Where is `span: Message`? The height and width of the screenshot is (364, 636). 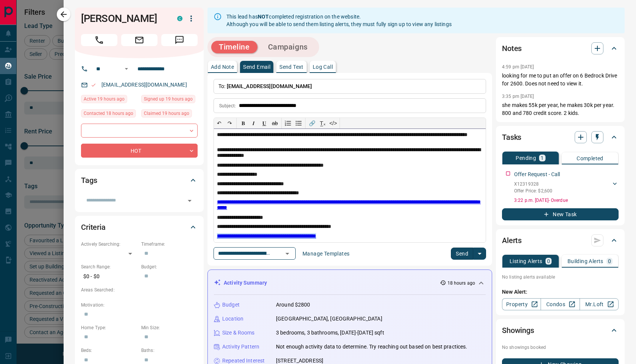 span: Message is located at coordinates (179, 40).